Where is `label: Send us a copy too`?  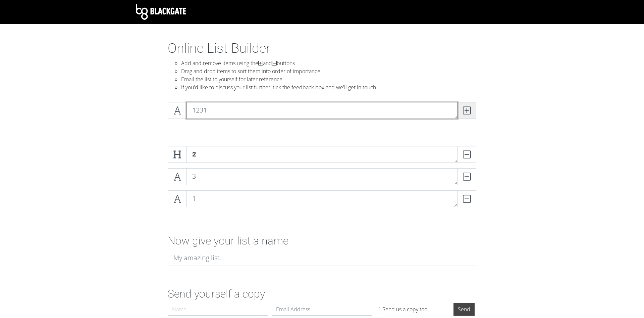
label: Send us a copy too is located at coordinates (405, 309).